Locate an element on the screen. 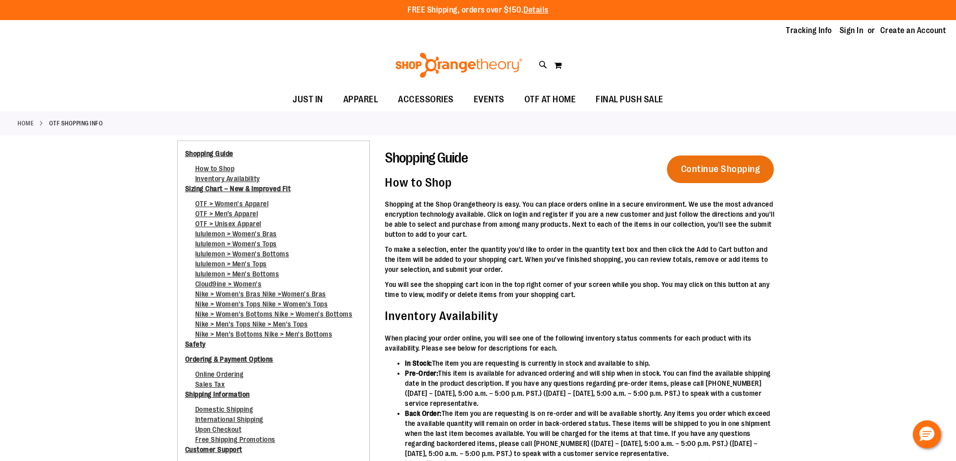  a: FINAL PUSH SALE is located at coordinates (629, 100).